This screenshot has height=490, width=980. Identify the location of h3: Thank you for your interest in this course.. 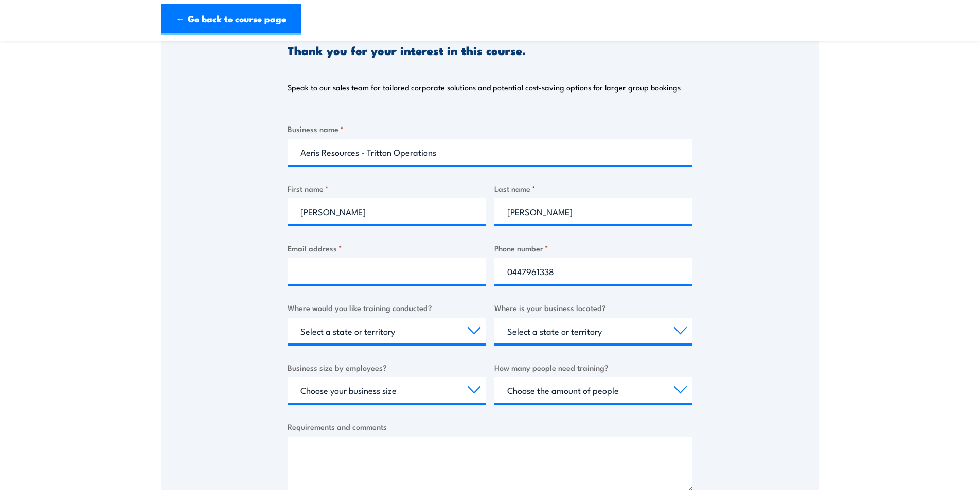
(406, 50).